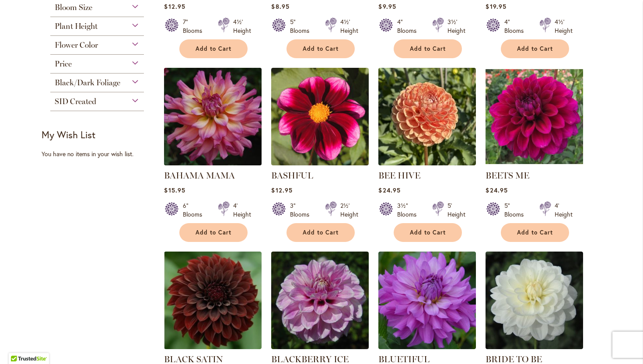 The image size is (643, 364). Describe the element at coordinates (200, 175) in the screenshot. I see `a: BAHAMA MAMA` at that location.